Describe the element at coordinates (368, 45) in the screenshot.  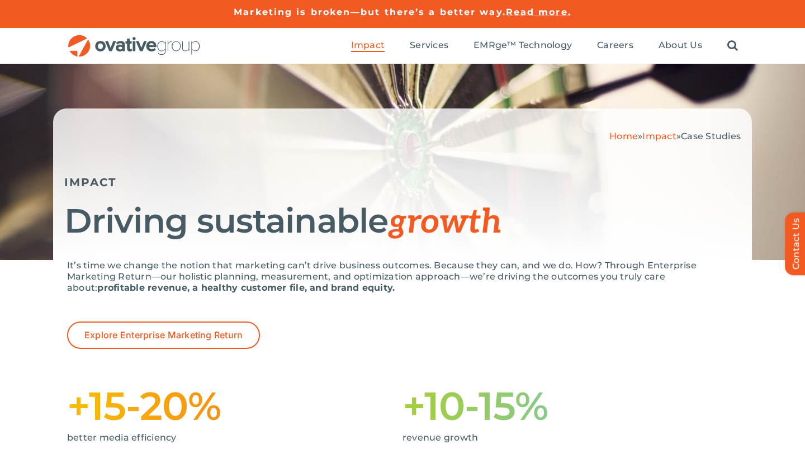
I see `span: Impact` at that location.